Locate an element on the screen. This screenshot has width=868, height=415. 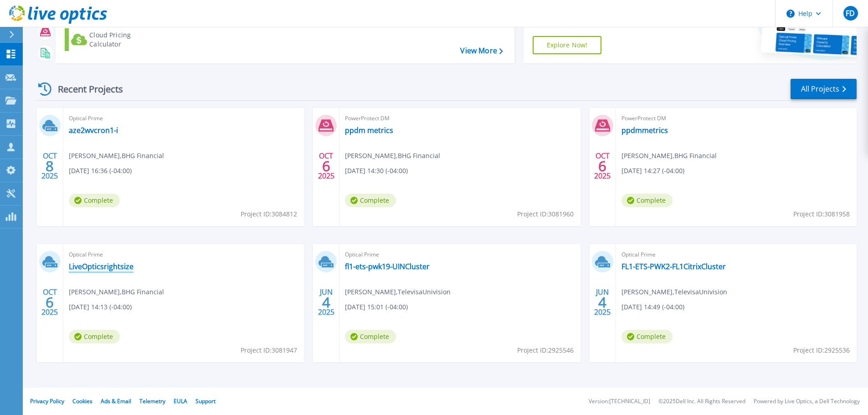
span: Project ID: 3081947 is located at coordinates (269, 351).